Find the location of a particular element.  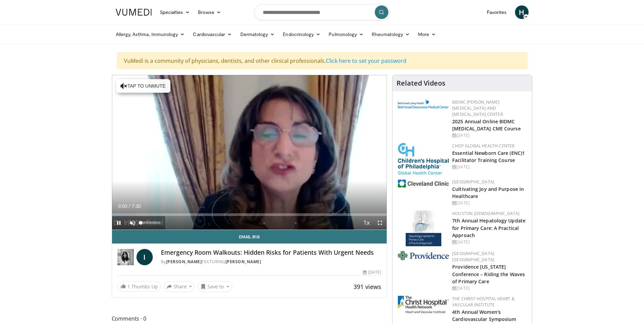

a: Endocrinology is located at coordinates (301, 34).